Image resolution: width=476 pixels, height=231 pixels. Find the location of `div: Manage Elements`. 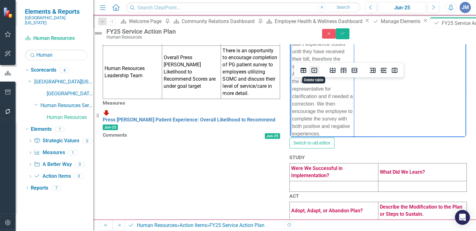

div: Manage Elements is located at coordinates (401, 21).